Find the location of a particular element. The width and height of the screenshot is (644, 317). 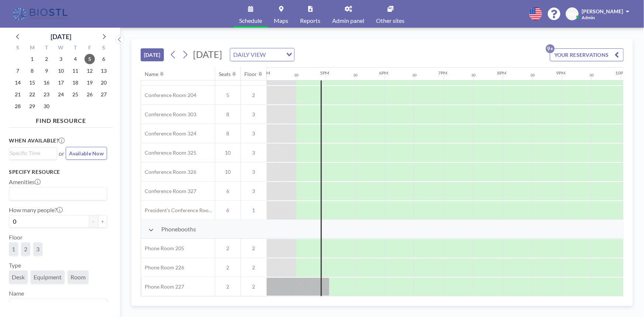

span: Thursday, September 4, 2025 is located at coordinates (76, 59).